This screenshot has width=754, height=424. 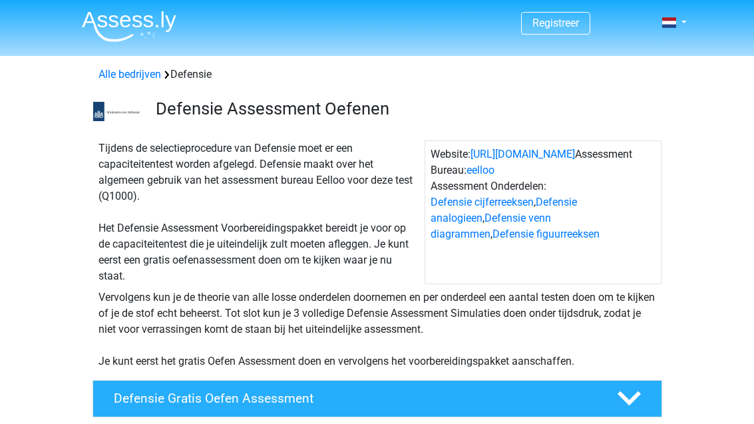 What do you see at coordinates (355, 398) in the screenshot?
I see `h4: Defensie Gratis Oefen Assessment` at bounding box center [355, 398].